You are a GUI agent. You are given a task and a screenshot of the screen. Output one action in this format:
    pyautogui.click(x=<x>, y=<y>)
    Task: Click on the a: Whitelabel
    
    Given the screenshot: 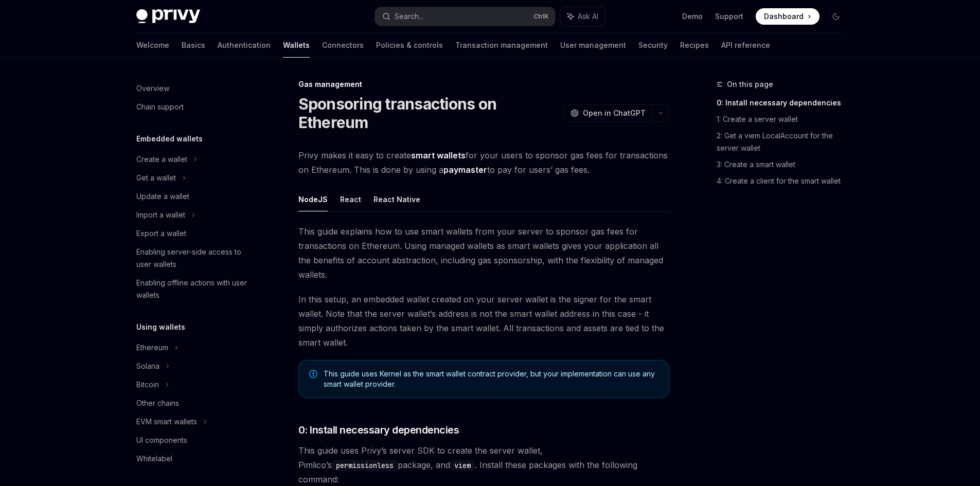 What is the action you would take?
    pyautogui.click(x=194, y=459)
    